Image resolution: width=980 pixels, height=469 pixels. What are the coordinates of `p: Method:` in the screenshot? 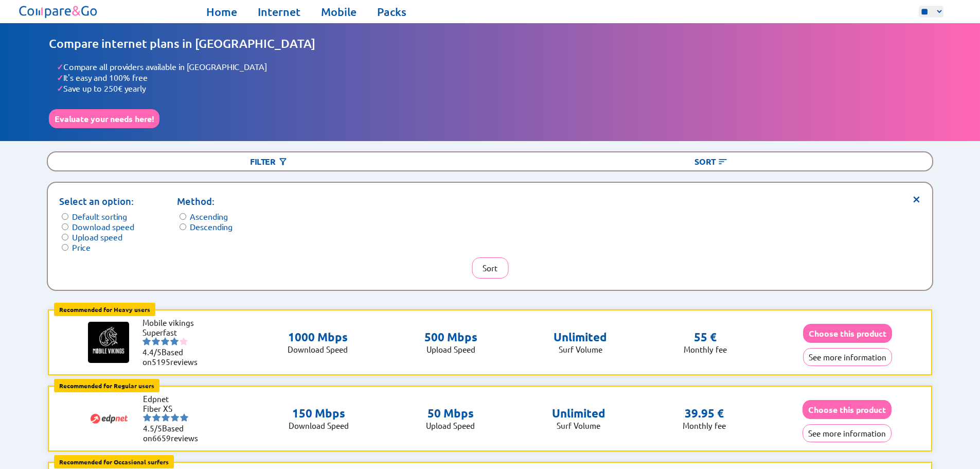 It's located at (204, 201).